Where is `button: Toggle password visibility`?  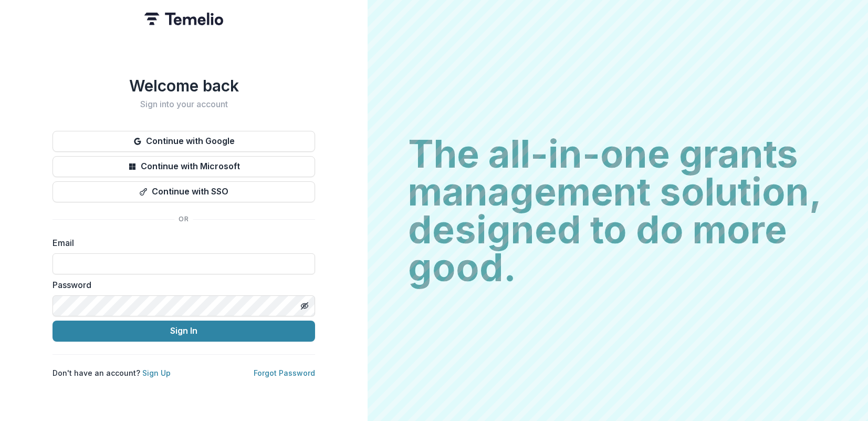 button: Toggle password visibility is located at coordinates (305, 306).